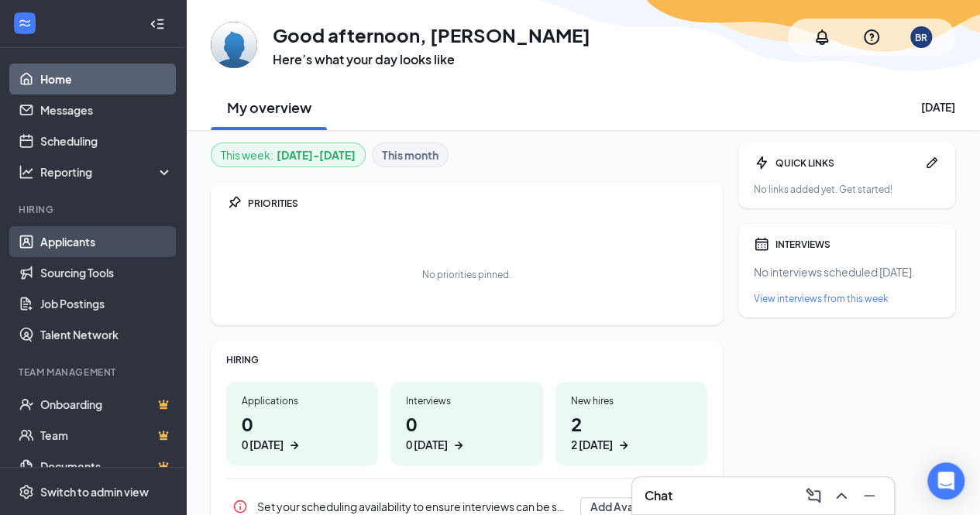 Image resolution: width=980 pixels, height=515 pixels. What do you see at coordinates (847, 298) in the screenshot?
I see `div: View interviews from this week` at bounding box center [847, 298].